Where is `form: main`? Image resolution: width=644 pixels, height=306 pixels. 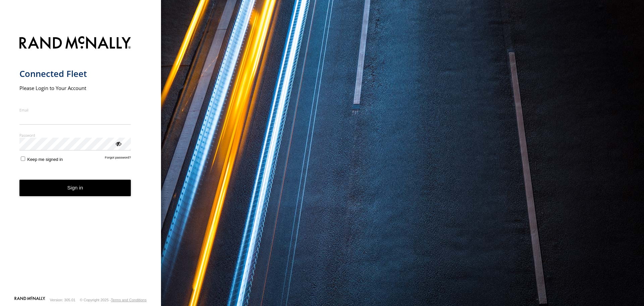
form: main is located at coordinates (80, 164).